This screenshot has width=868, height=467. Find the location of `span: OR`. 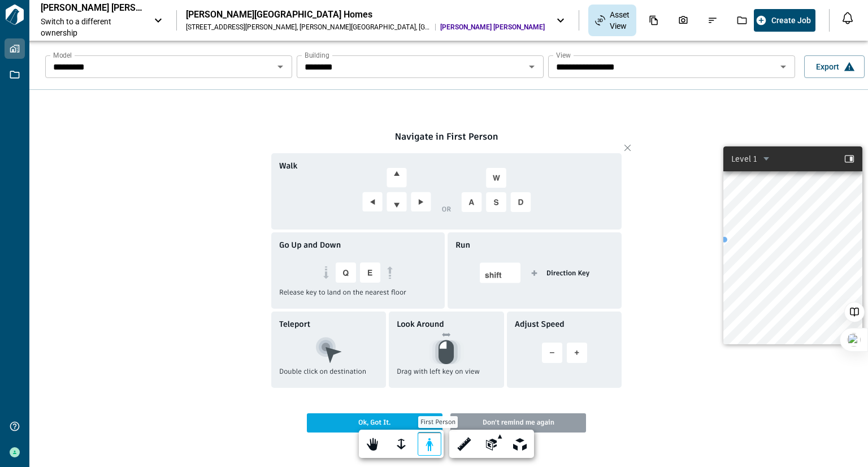

span: OR is located at coordinates (447, 209).